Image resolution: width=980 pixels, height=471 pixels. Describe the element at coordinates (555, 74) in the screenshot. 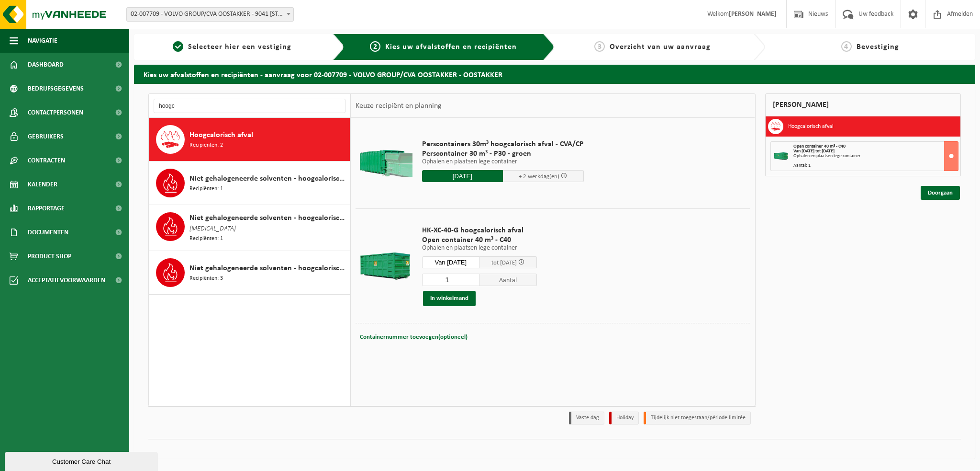

I see `h2: Kies uw afvalstoffen en recipiënten - aanvraag voor 02-007709 - VOLVO GROUP/CVA OOSTAKKER - OOSTA...` at that location.